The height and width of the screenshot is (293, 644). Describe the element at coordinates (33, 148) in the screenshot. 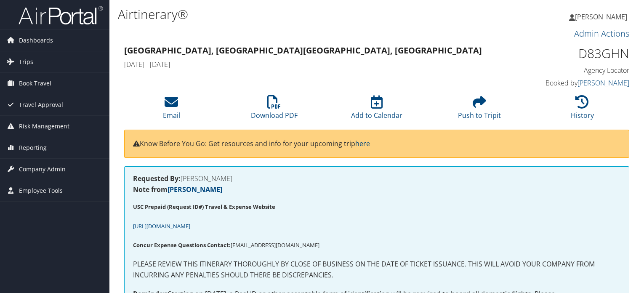

I see `span: Reporting` at that location.